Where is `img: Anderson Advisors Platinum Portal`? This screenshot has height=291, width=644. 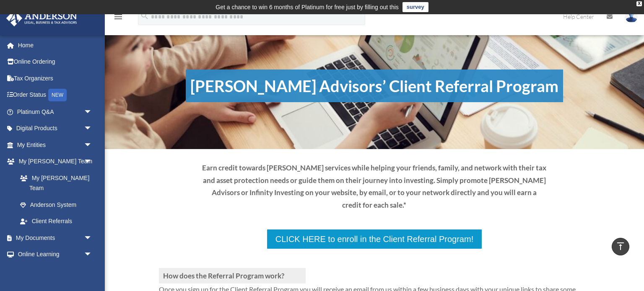
img: Anderson Advisors Platinum Portal is located at coordinates (42, 18).